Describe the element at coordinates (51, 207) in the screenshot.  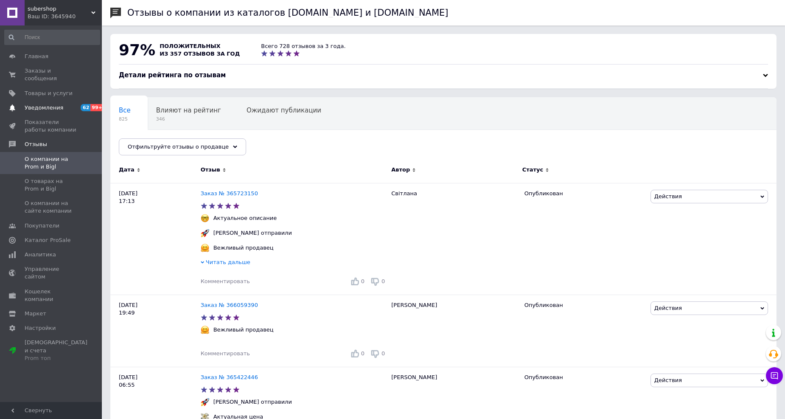
I see `span: О компании на сайте компании` at that location.